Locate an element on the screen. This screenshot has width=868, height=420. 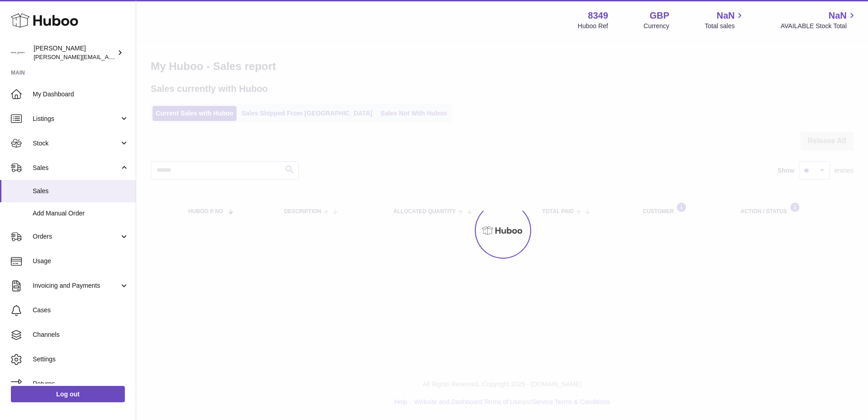
span: Cases is located at coordinates (81, 310).